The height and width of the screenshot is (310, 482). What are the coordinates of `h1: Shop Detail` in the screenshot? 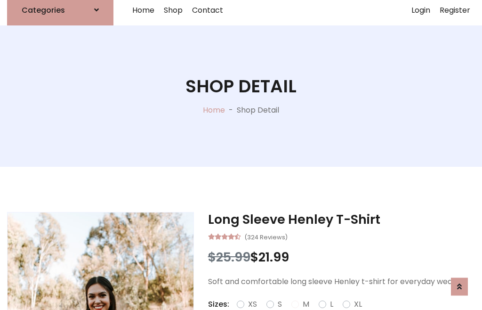 It's located at (241, 86).